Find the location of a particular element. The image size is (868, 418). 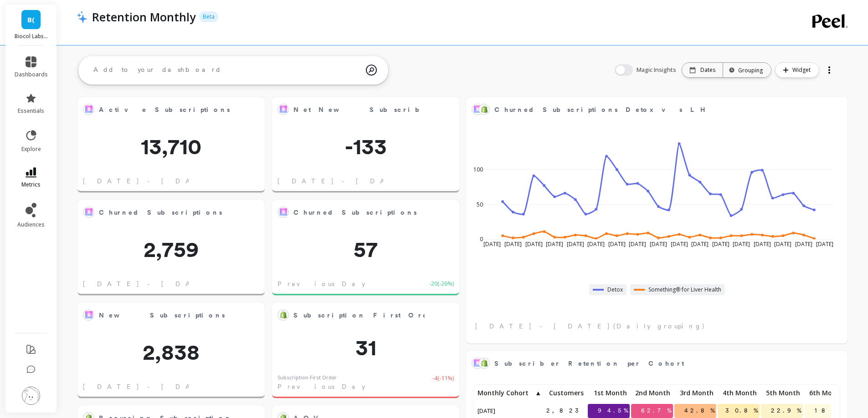

img: header icon is located at coordinates (82, 17).